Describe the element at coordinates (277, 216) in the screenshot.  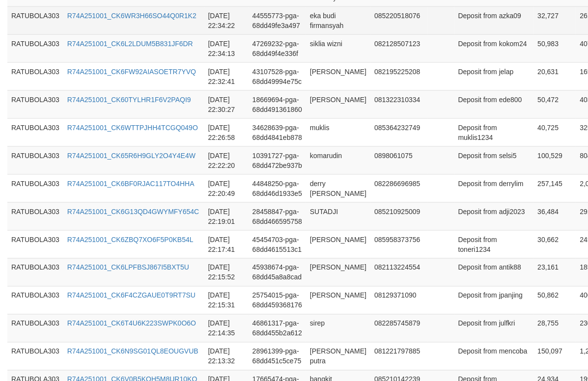
I see `td: 28458847-pga-68dd466595758` at that location.